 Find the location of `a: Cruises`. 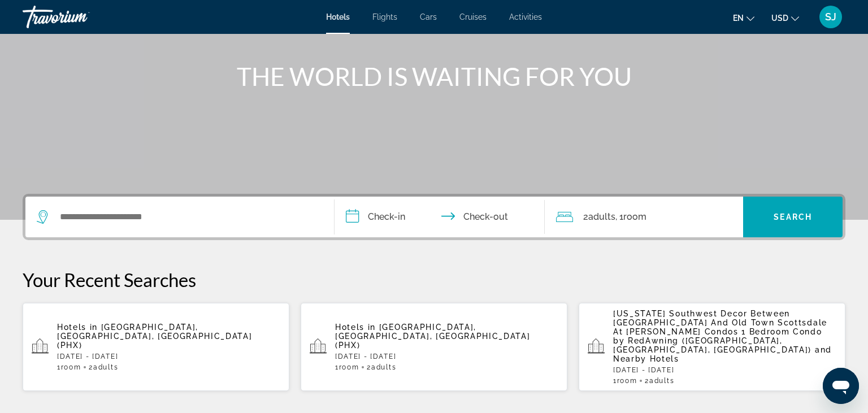

a: Cruises is located at coordinates (473, 17).